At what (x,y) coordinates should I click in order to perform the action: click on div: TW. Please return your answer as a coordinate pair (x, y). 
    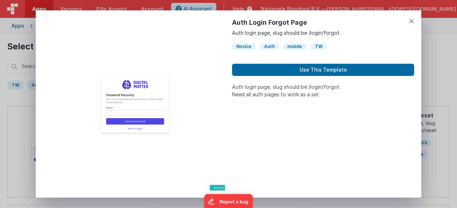
    Looking at the image, I should click on (319, 46).